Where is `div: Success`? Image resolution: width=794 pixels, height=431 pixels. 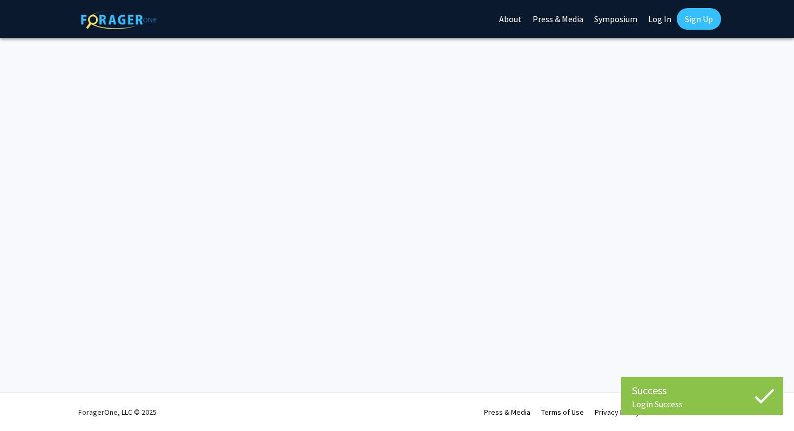 div: Success is located at coordinates (702, 391).